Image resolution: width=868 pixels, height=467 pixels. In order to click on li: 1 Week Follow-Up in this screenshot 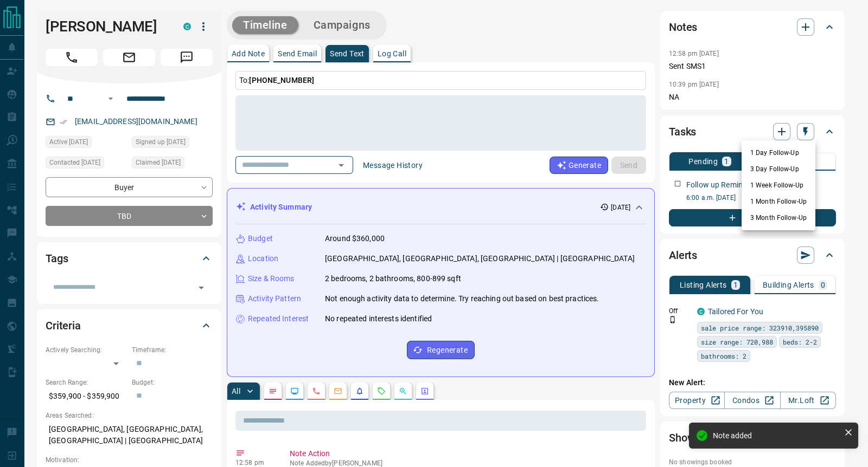, I will do `click(778, 186)`.